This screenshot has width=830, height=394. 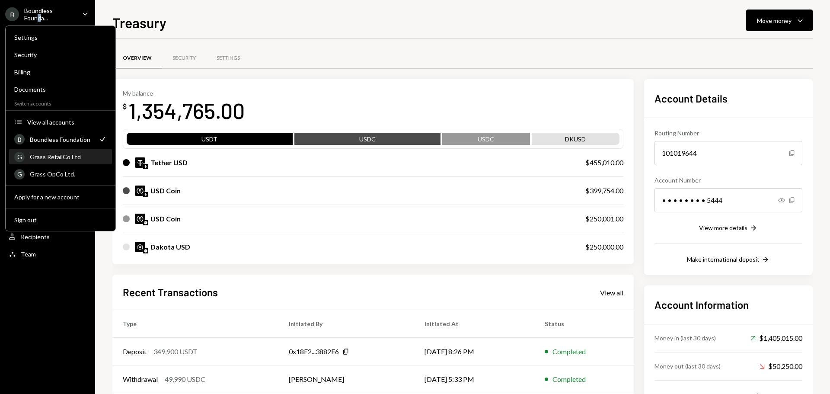 I want to click on th: Type, so click(x=195, y=324).